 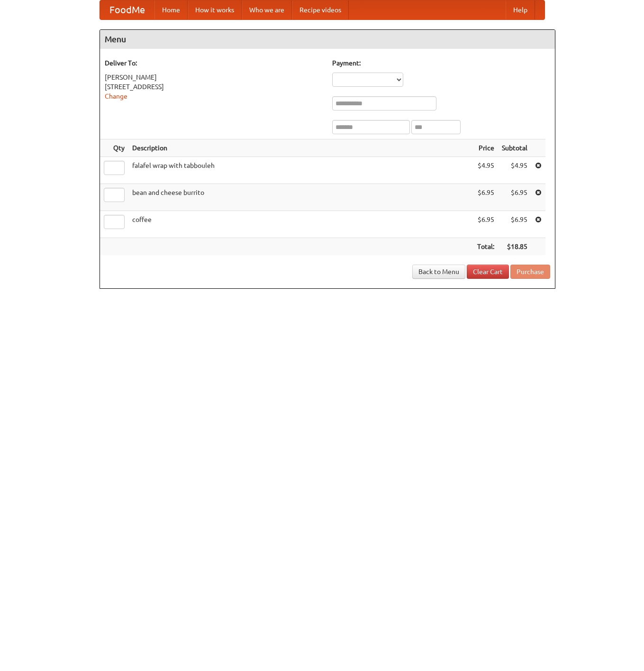 What do you see at coordinates (267, 10) in the screenshot?
I see `a: Who we are` at bounding box center [267, 10].